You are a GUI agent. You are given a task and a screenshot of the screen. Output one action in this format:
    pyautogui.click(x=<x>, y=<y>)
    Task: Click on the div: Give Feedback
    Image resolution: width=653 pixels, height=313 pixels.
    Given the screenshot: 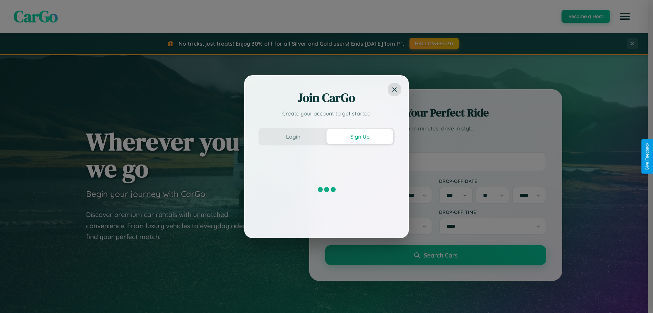 What is the action you would take?
    pyautogui.click(x=647, y=156)
    